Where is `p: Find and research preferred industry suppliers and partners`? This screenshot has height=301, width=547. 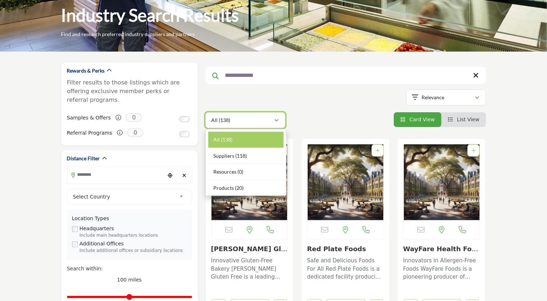 p: Find and research preferred industry suppliers and partners is located at coordinates (128, 34).